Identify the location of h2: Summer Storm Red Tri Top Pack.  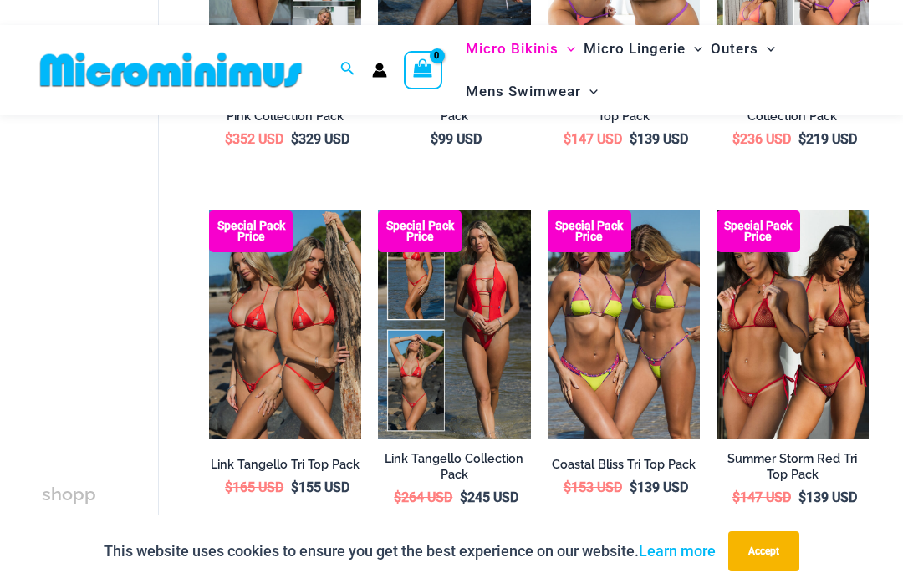
(792, 466).